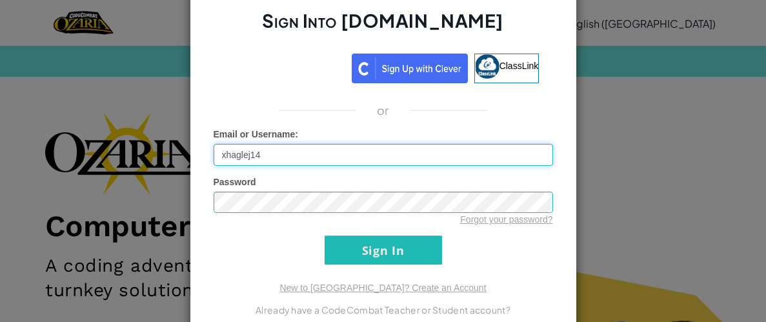  What do you see at coordinates (506, 219) in the screenshot?
I see `a: Forgot your password?` at bounding box center [506, 219].